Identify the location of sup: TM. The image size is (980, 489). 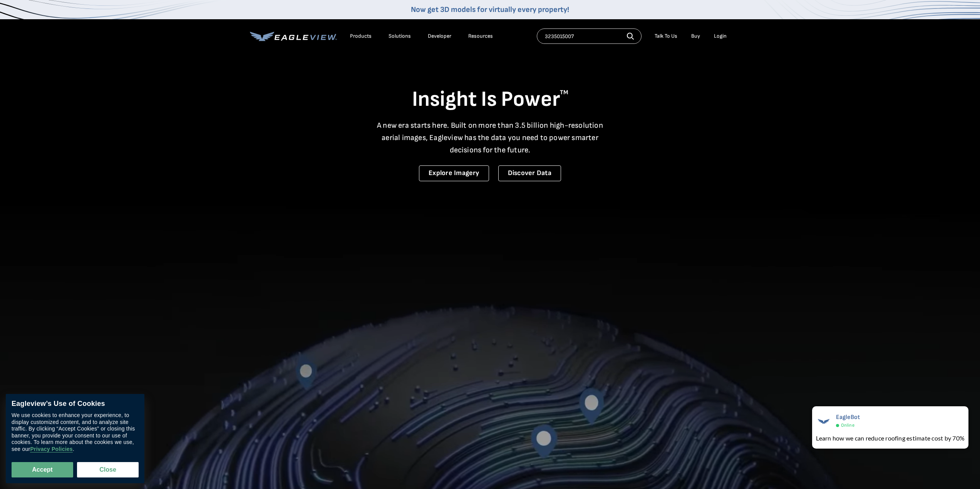
(564, 93).